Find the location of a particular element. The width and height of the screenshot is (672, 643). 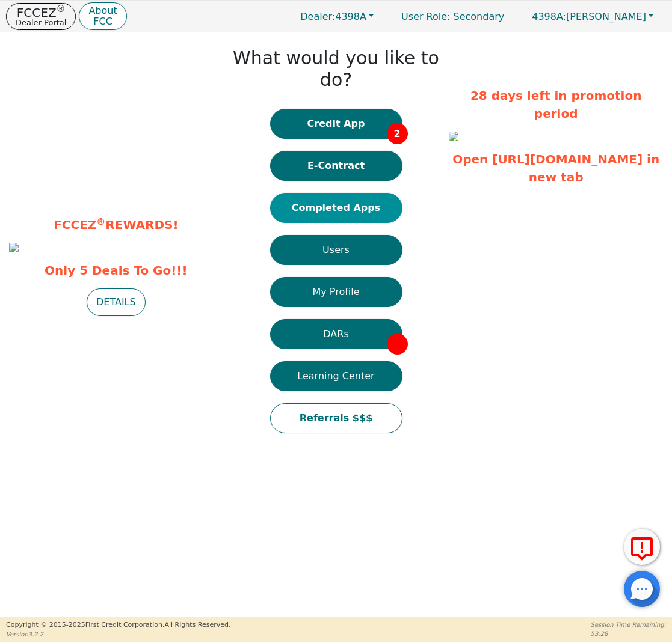

p: Copyright © 2015- 2025 First Credit Corporation. is located at coordinates (118, 625).